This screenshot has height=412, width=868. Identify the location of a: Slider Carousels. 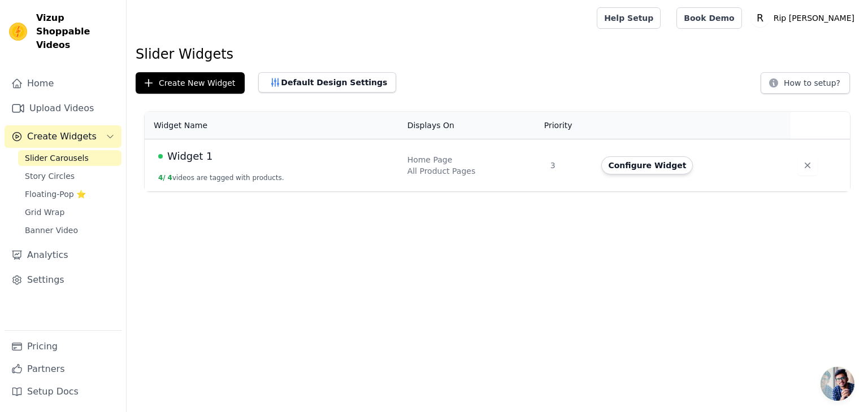
(70, 158).